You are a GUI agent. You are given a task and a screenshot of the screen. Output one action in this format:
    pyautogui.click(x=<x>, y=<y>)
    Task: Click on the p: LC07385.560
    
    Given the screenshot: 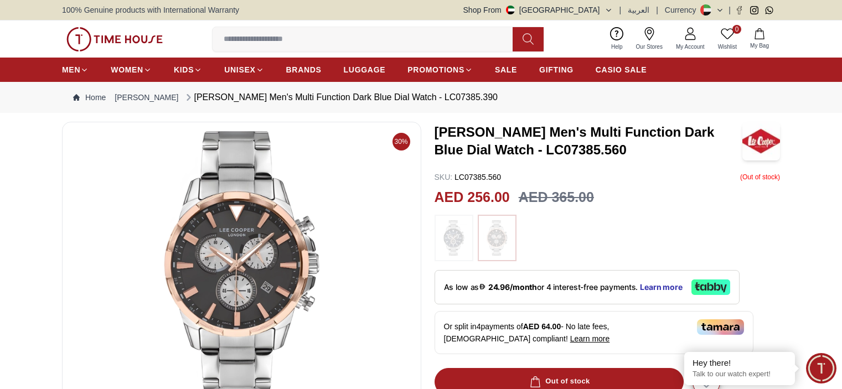 What is the action you would take?
    pyautogui.click(x=468, y=177)
    